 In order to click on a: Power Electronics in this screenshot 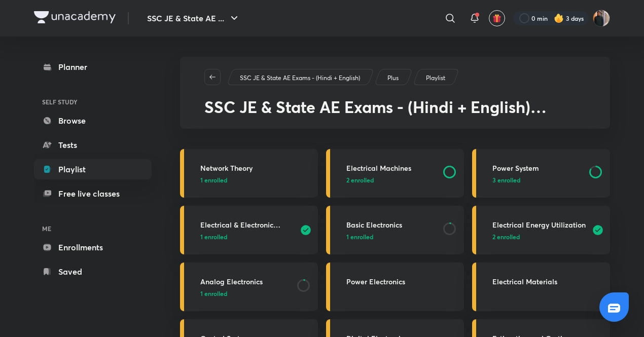, I will do `click(395, 287)`.